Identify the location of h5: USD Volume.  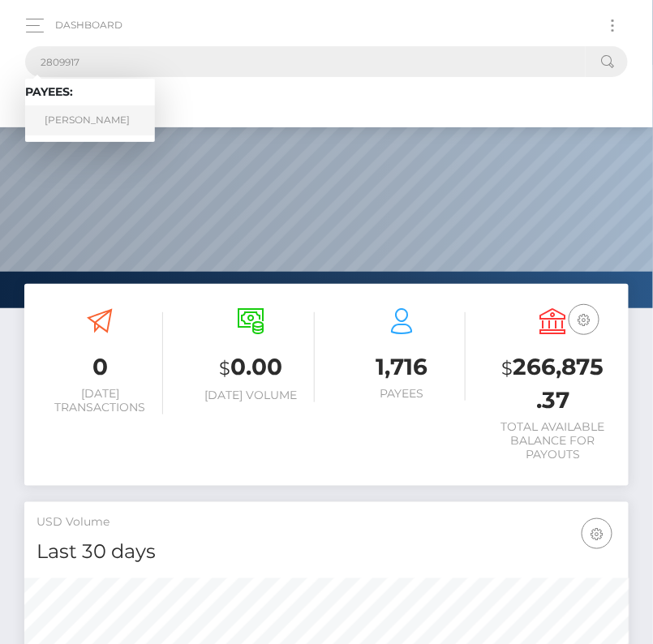
(326, 522).